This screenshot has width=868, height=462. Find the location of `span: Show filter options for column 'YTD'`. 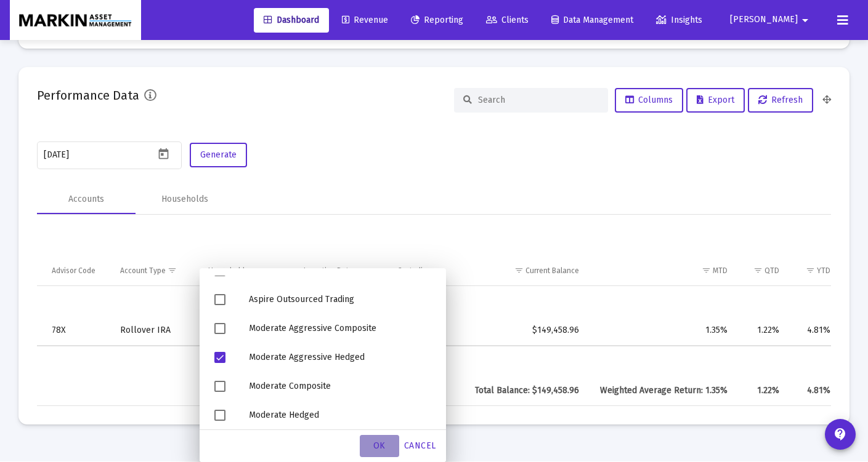

span: Show filter options for column 'YTD' is located at coordinates (810, 270).